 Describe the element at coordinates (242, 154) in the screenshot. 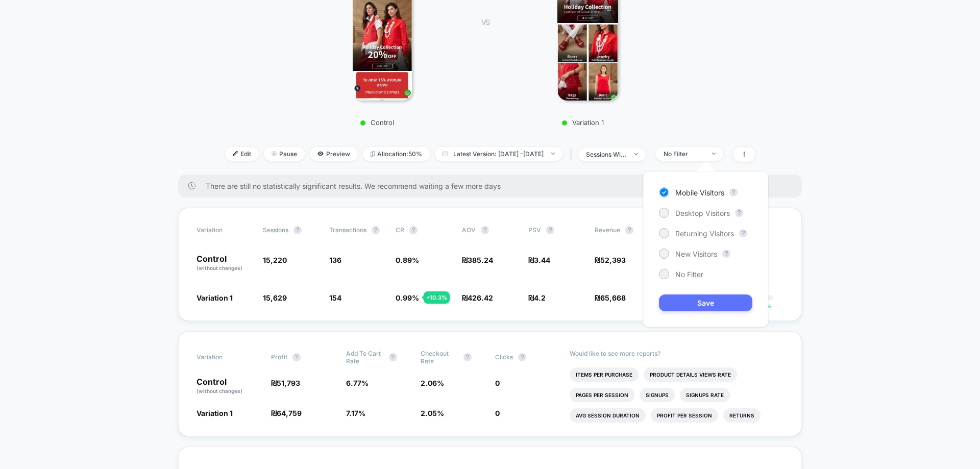

I see `span: Edit` at that location.